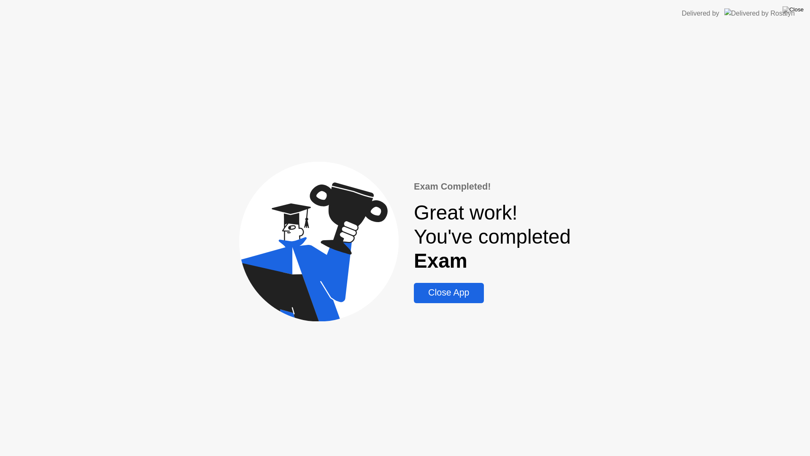 The height and width of the screenshot is (456, 810). Describe the element at coordinates (448, 292) in the screenshot. I see `div: Close App` at that location.